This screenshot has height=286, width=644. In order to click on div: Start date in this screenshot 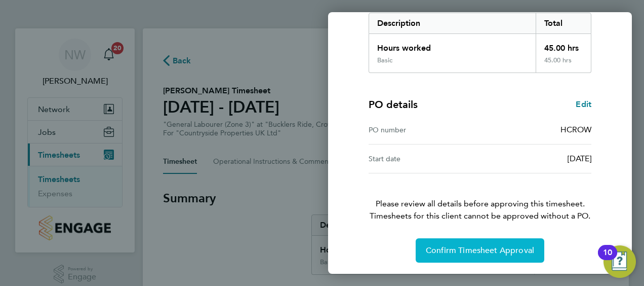, I will do `click(424, 159)`.